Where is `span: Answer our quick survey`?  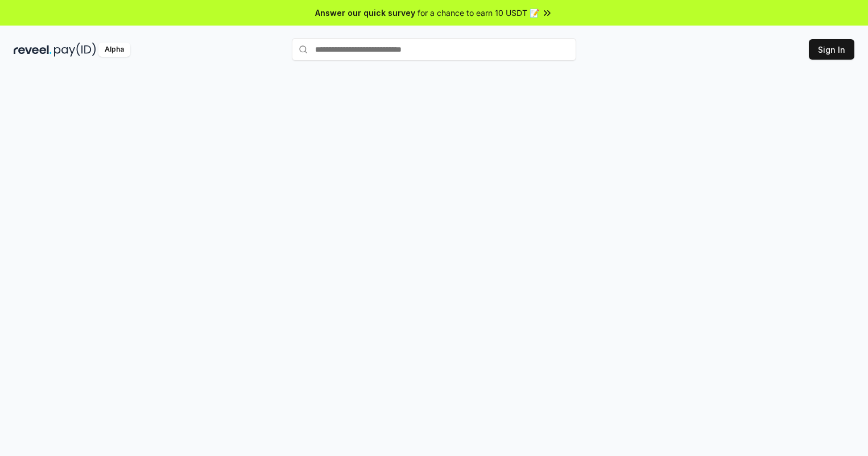 span: Answer our quick survey is located at coordinates (365, 13).